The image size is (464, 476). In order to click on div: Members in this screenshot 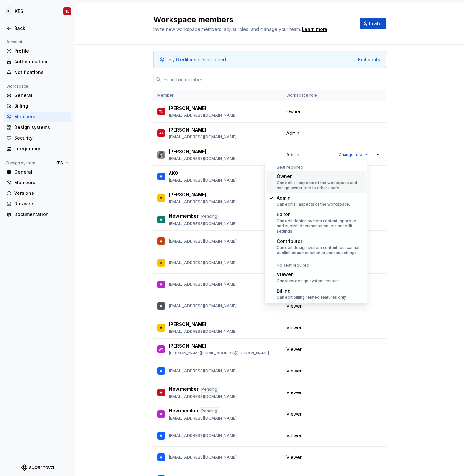, I will do `click(41, 182)`.